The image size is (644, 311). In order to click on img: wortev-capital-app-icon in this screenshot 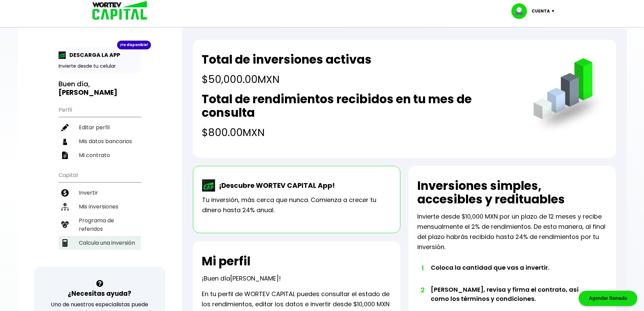, I will do `click(209, 186)`.